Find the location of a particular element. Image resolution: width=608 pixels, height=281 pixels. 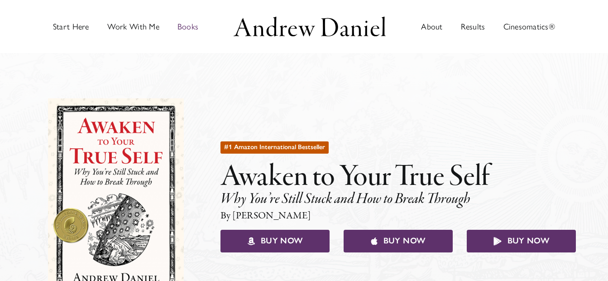

span: Results is located at coordinates (473, 27).